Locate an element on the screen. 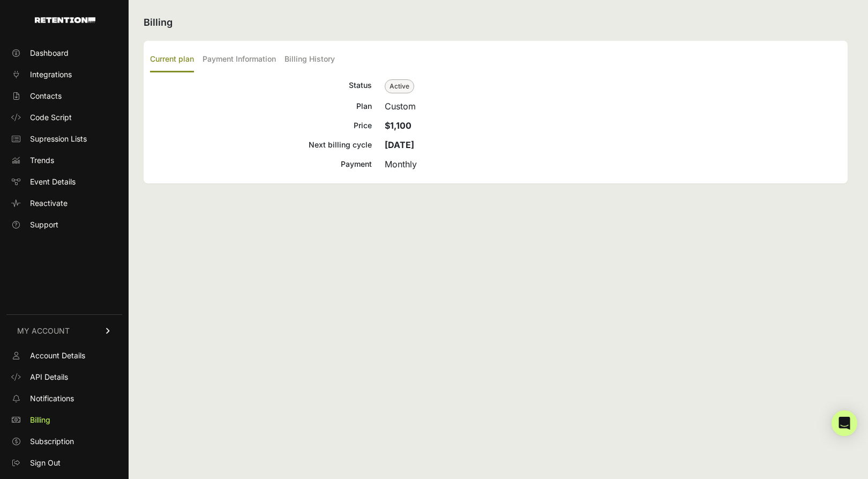 The width and height of the screenshot is (868, 479). span: MY ACCOUNT is located at coordinates (43, 331).